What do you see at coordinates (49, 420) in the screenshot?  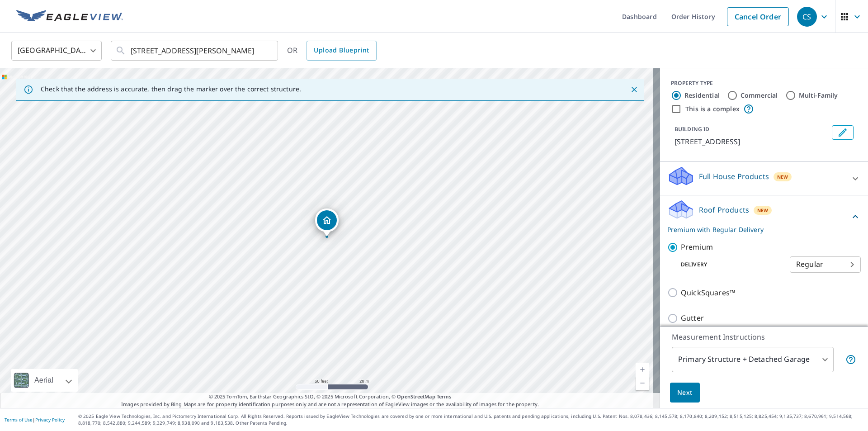 I see `a: Privacy Policy` at bounding box center [49, 420].